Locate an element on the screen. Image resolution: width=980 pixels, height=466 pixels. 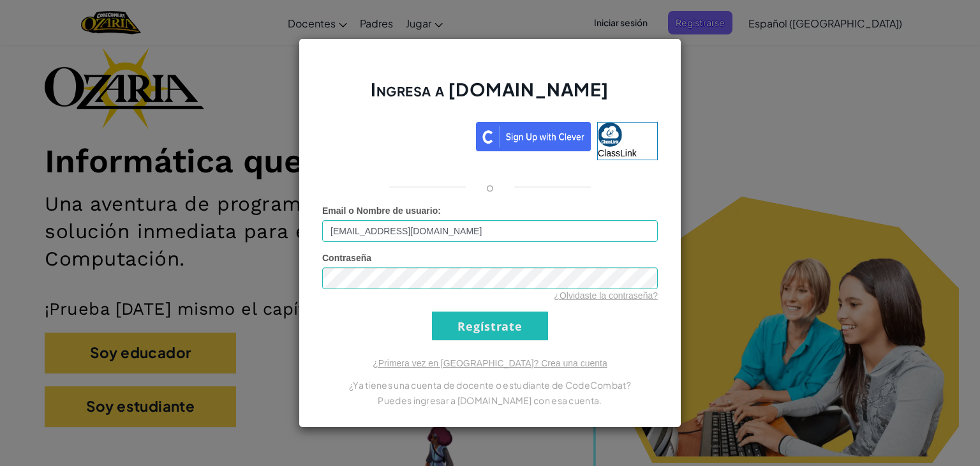
img: clever_sso_button@2x.png is located at coordinates (534, 137).